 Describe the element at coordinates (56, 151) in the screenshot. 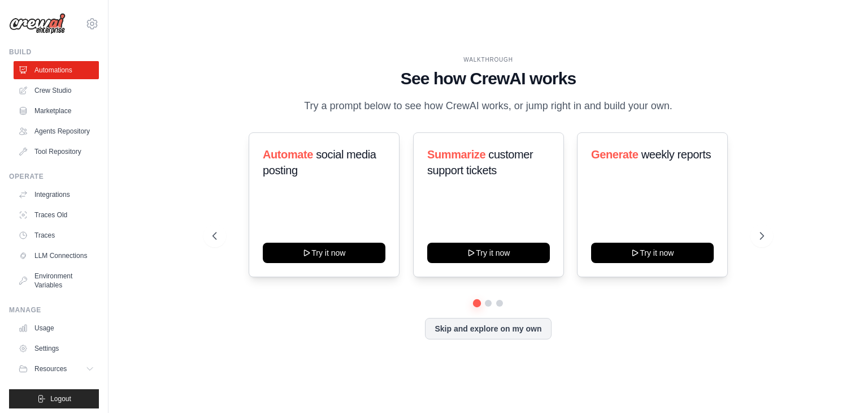

I see `a: Tool Repository` at that location.